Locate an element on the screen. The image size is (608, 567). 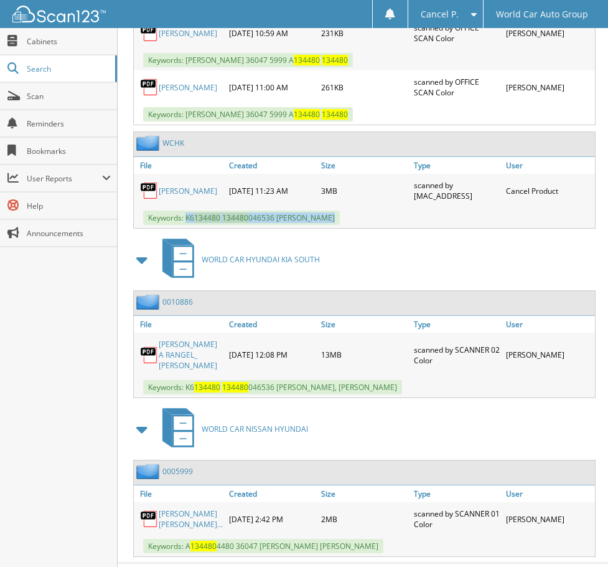
span: Scan is located at coordinates (69, 96).